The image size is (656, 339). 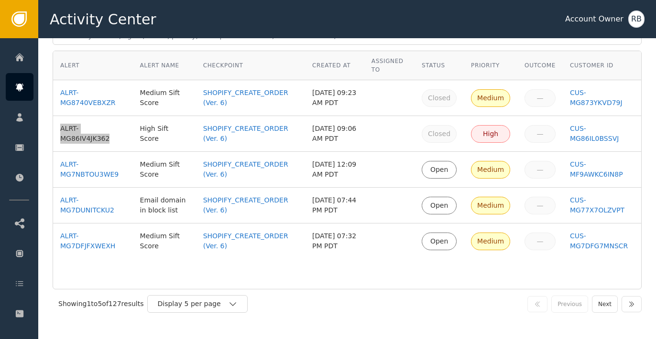 I want to click on div: Assigned To, so click(x=389, y=65).